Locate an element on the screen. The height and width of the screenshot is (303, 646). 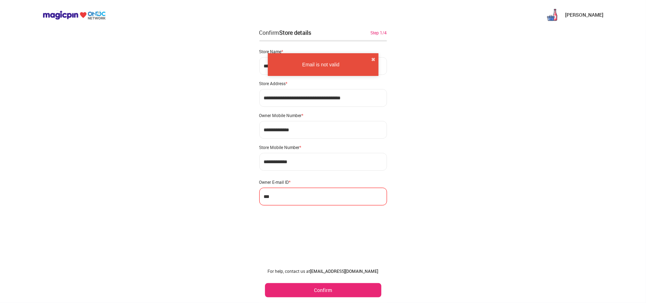
img: RvztdYn7iyAnbgLfOAIGEUE529GgJnSk6KKz3VglYW7w9xnFesnXtWW2ucfQcrpvCkVVXjFWzkf8IKD6XfYRd6MJmpQ is located at coordinates (552, 15).